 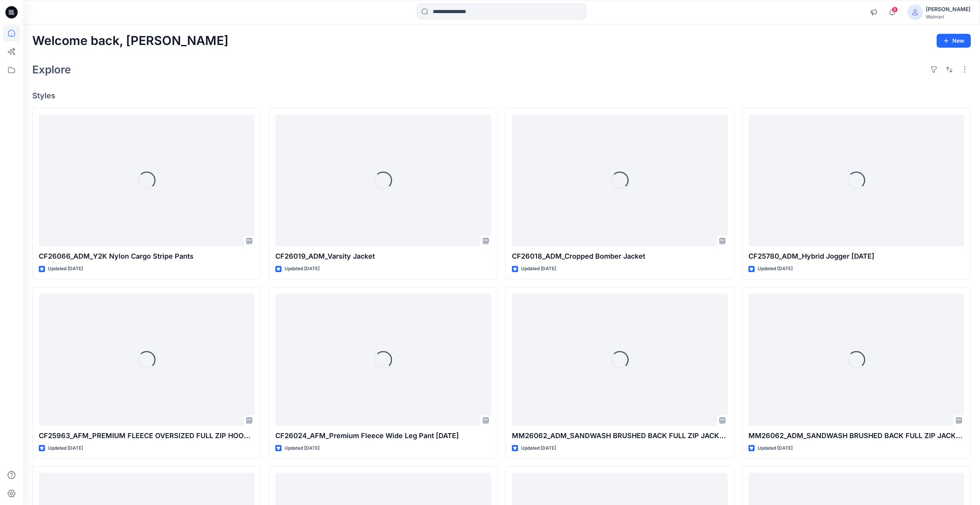 What do you see at coordinates (51, 69) in the screenshot?
I see `h2: Explore` at bounding box center [51, 69].